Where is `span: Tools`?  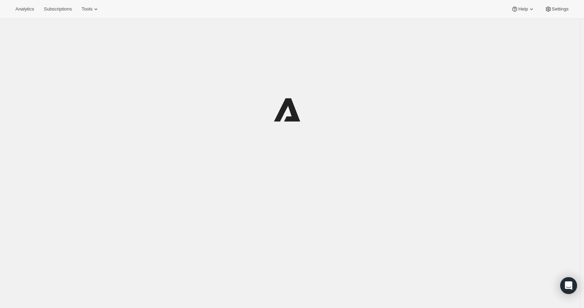
span: Tools is located at coordinates (87, 9).